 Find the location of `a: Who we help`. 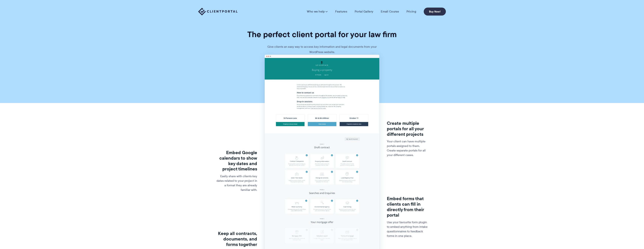

a: Who we help is located at coordinates (317, 11).